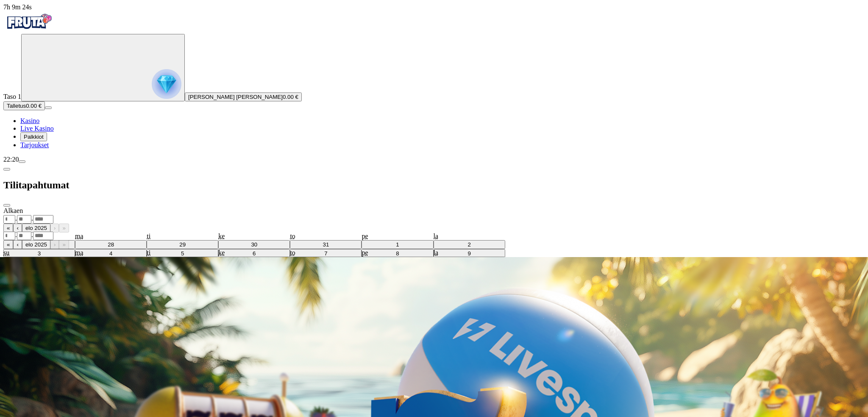 The height and width of the screenshot is (417, 868). I want to click on button: 29. heinäkuuta 2025, so click(182, 261).